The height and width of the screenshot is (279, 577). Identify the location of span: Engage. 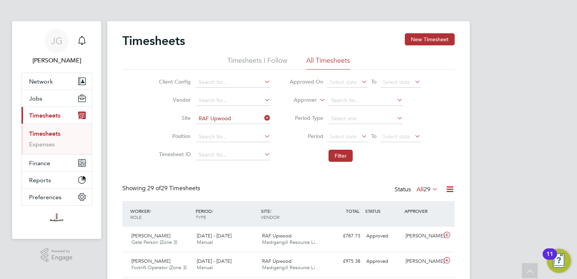
(62, 257).